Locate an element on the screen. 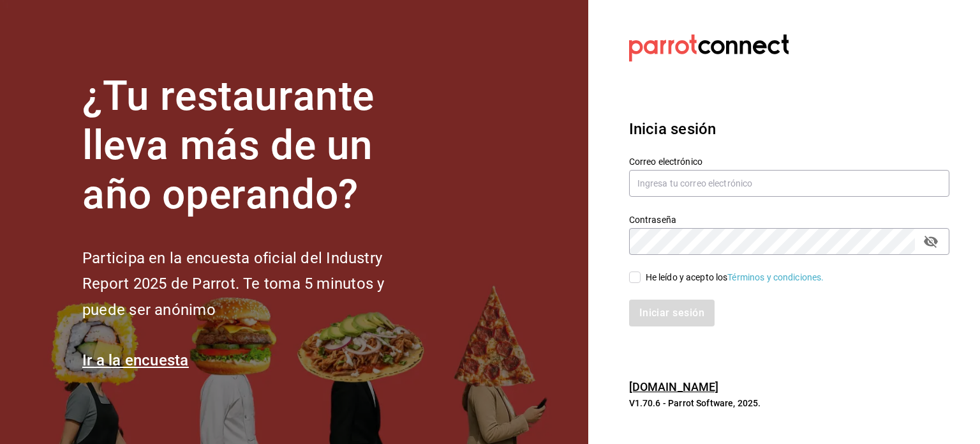  a: Ir a la encuesta is located at coordinates (136, 360).